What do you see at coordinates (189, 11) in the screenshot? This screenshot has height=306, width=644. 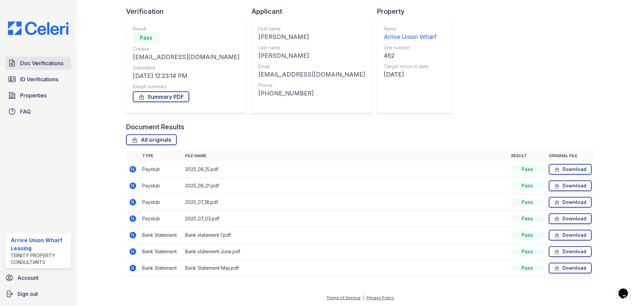 I see `div: Verification` at bounding box center [189, 11].